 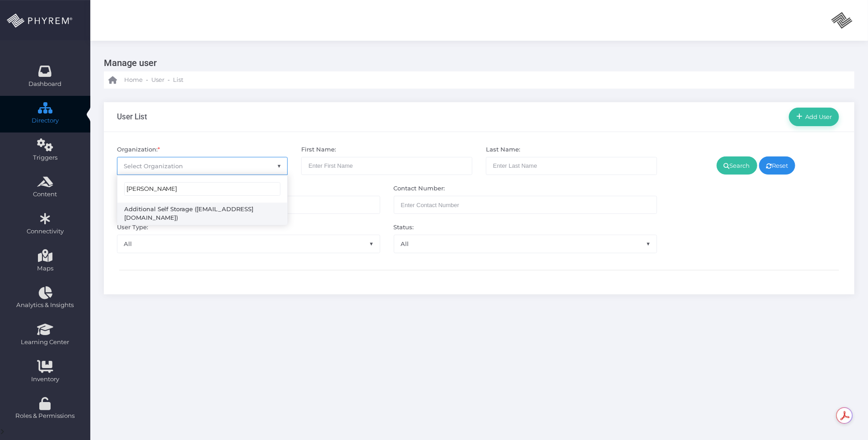 I want to click on span: Learning Center, so click(x=45, y=342).